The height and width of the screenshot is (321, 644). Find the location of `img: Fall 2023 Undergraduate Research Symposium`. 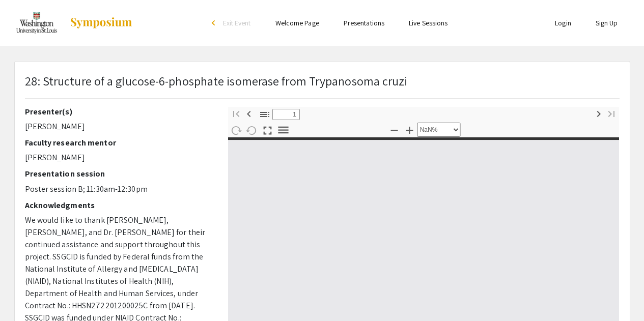

img: Fall 2023 Undergraduate Research Symposium is located at coordinates (37, 23).